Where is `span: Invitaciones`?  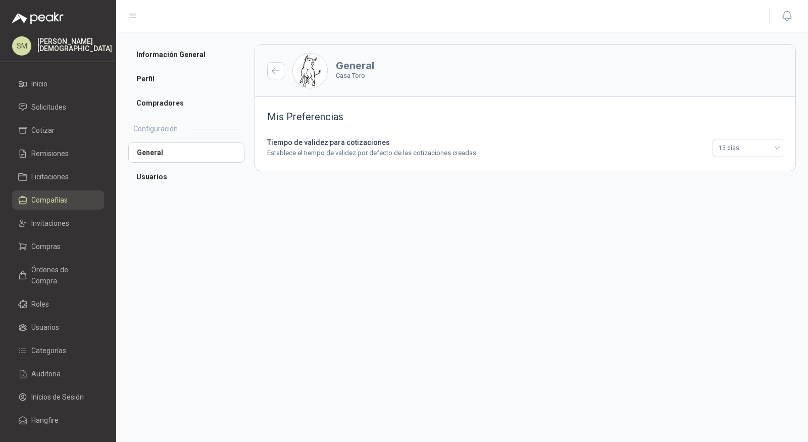 span: Invitaciones is located at coordinates (50, 223).